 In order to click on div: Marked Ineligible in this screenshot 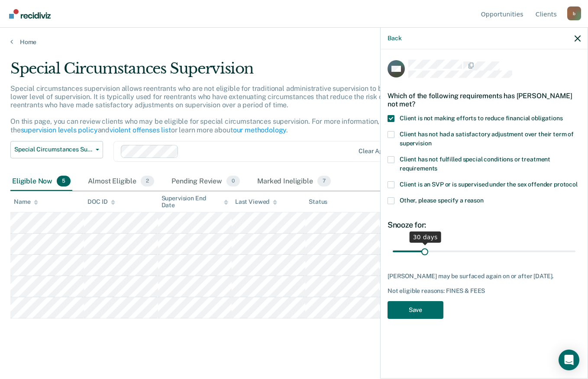, I will do `click(294, 182)`.